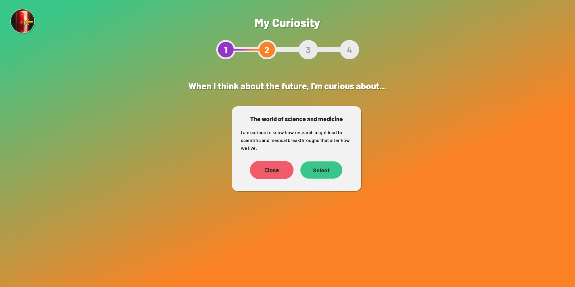 This screenshot has width=575, height=287. I want to click on div: Close, so click(272, 170).